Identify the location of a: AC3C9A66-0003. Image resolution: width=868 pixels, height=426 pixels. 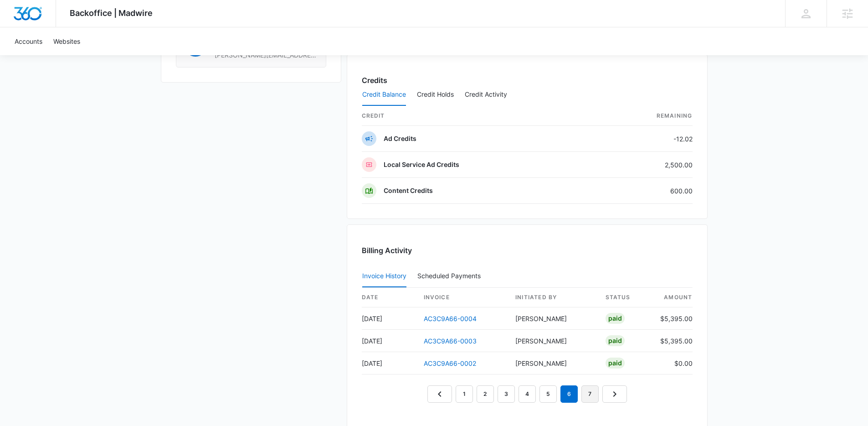
(450, 341).